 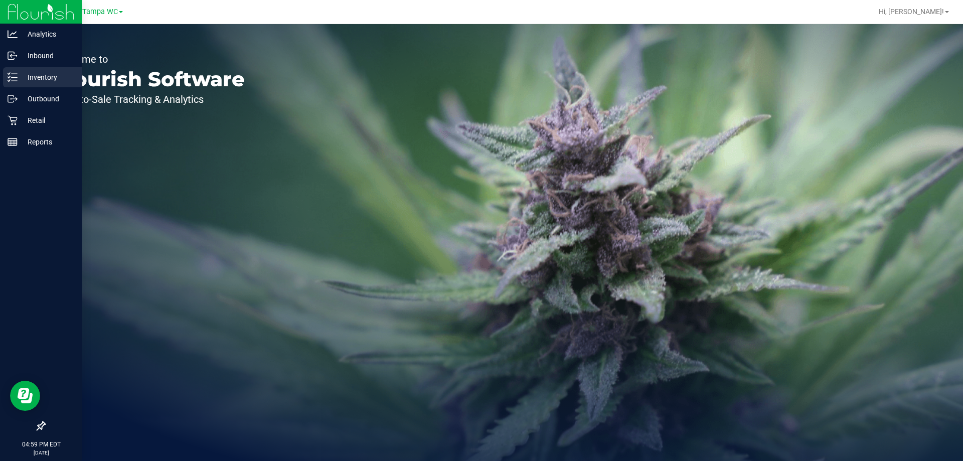 I want to click on p: 04:59 PM EDT, so click(x=41, y=444).